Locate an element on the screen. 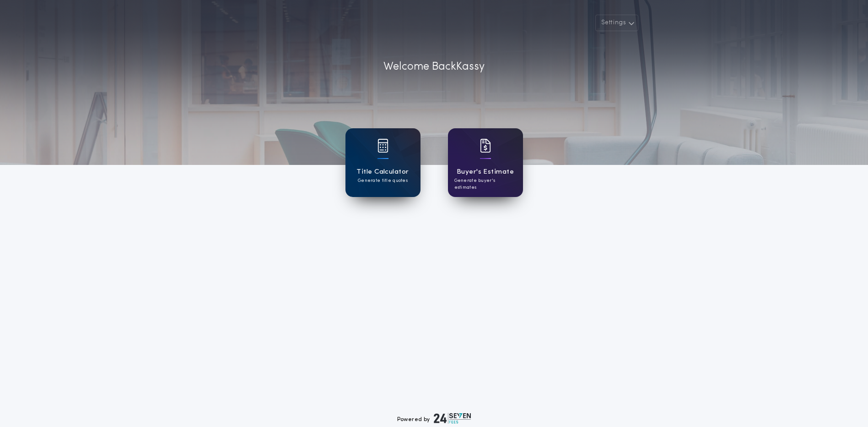  img: logo is located at coordinates (452, 418).